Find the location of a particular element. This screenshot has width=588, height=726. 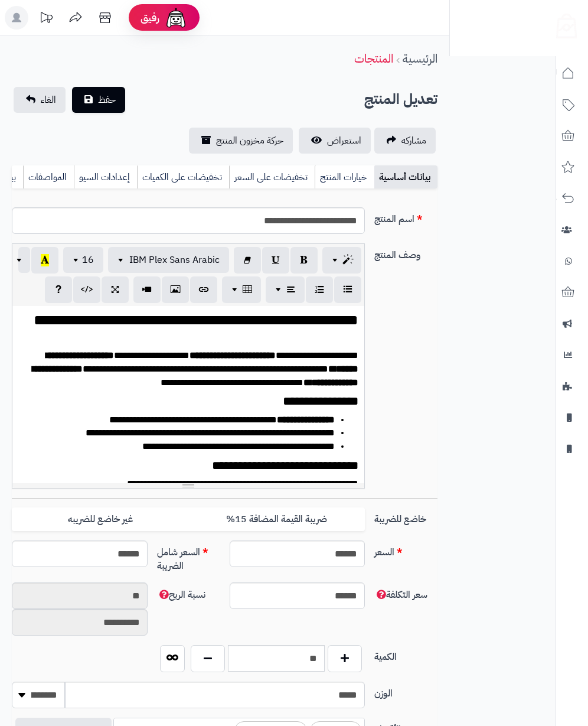

a: تخفيضات على الكميات is located at coordinates (183, 177).